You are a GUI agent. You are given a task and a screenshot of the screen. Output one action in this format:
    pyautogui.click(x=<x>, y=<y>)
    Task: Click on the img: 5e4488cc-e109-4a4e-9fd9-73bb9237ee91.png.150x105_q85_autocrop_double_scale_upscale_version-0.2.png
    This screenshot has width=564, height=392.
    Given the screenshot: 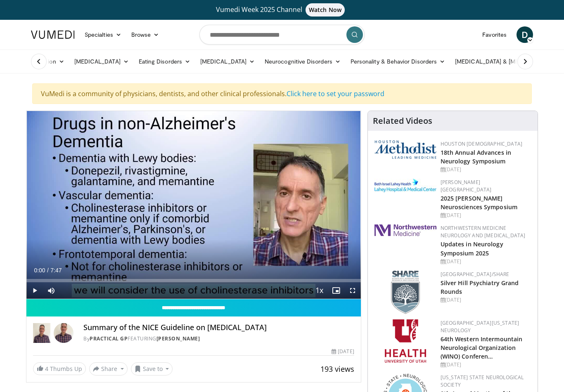 What is the action you would take?
    pyautogui.click(x=406, y=149)
    